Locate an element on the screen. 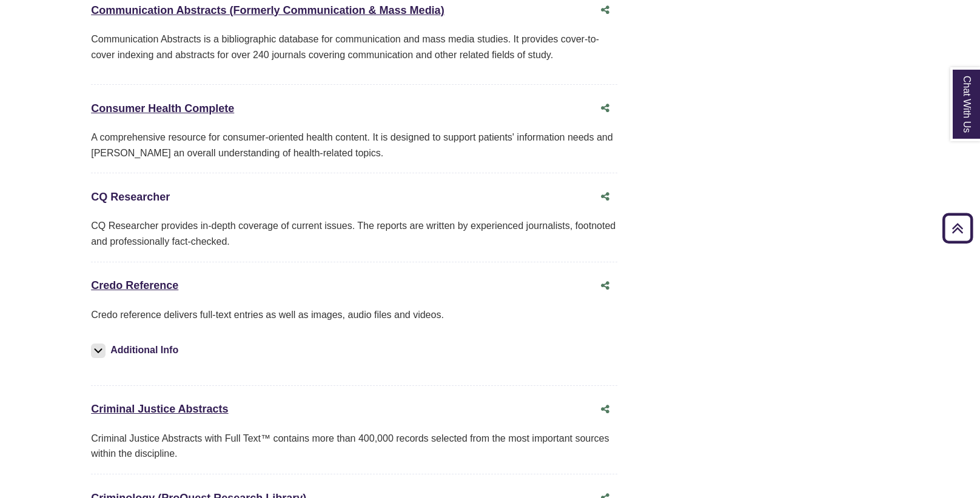  p: Communication Abstracts is a bibliographic database for communication and mass media studies. It ... is located at coordinates (354, 47).